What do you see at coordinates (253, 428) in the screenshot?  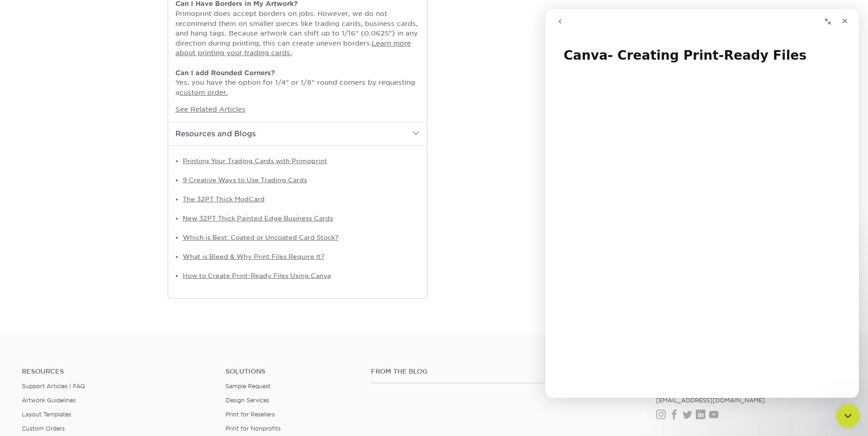 I see `a: Print for Nonprofits` at bounding box center [253, 428].